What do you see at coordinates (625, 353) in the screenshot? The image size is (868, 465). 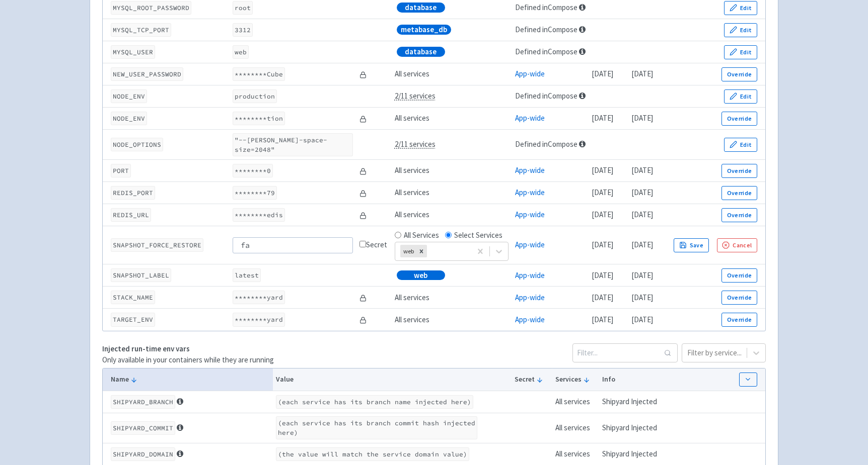 I see `input: Filter...` at bounding box center [625, 353].